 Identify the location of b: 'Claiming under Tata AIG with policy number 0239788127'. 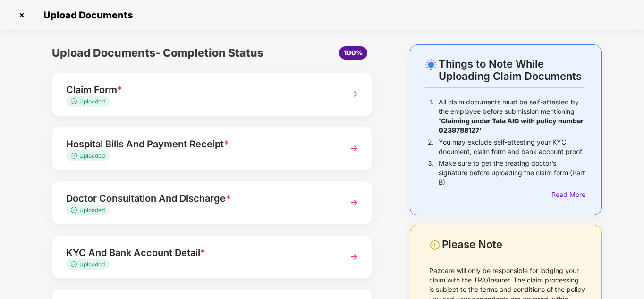
(511, 125).